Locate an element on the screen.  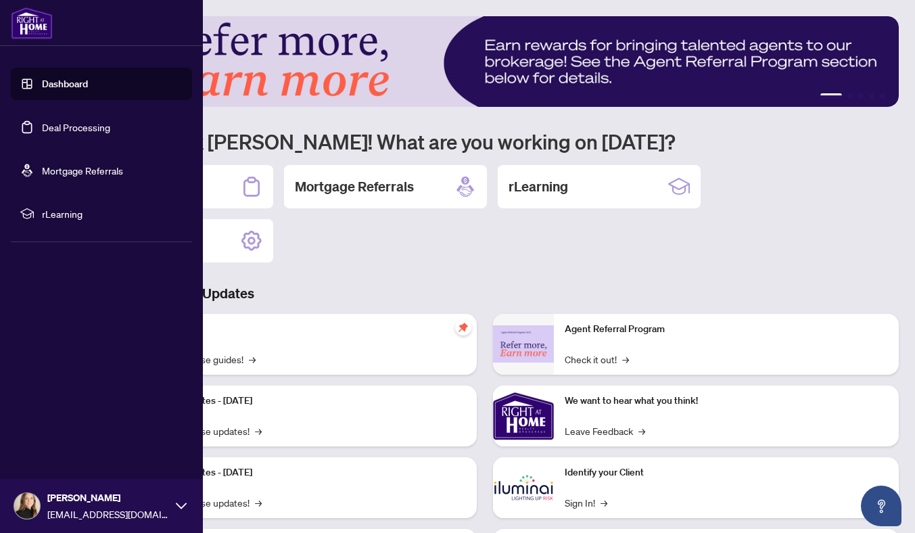
img: We want to hear what you think! is located at coordinates (524, 416).